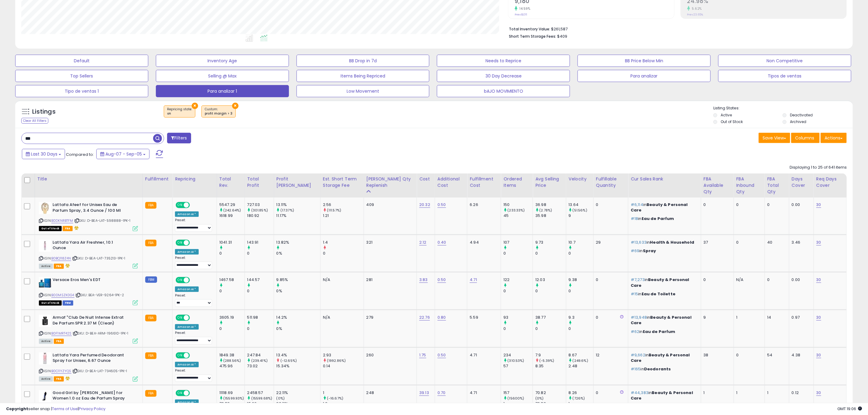 The image size is (868, 415). I want to click on div: Fulfillment, so click(157, 179).